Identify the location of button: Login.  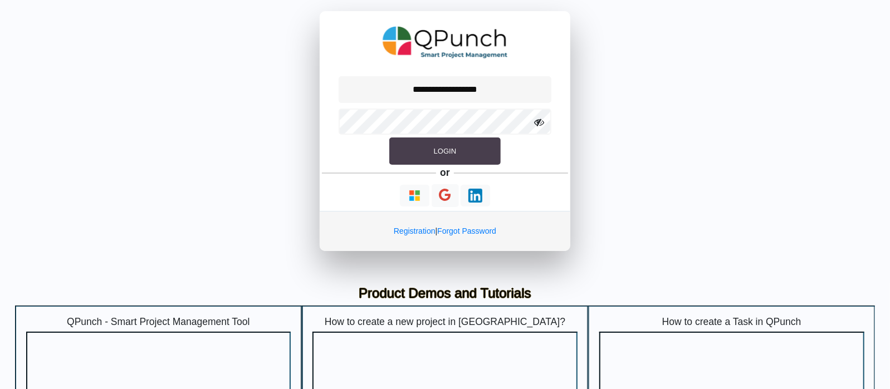
(445, 152).